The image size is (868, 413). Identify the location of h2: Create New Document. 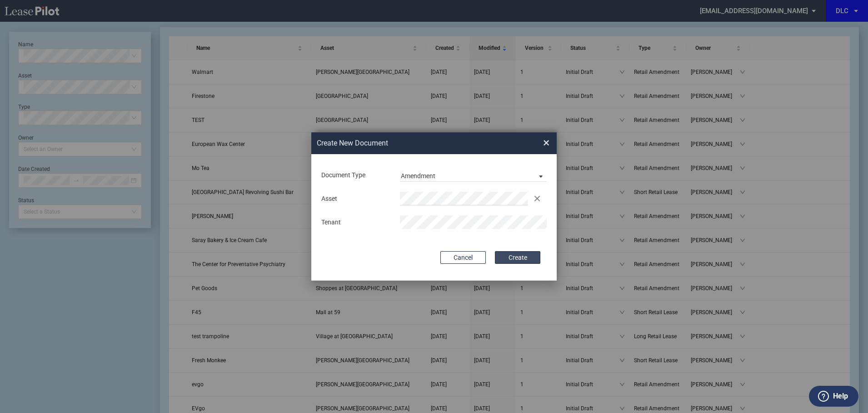
(413, 143).